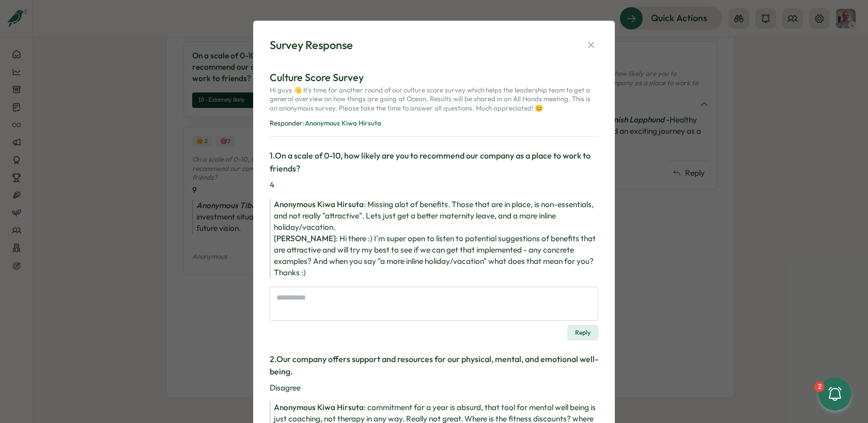 The image size is (868, 423). Describe the element at coordinates (434, 77) in the screenshot. I see `p: Culture Score Survey` at that location.